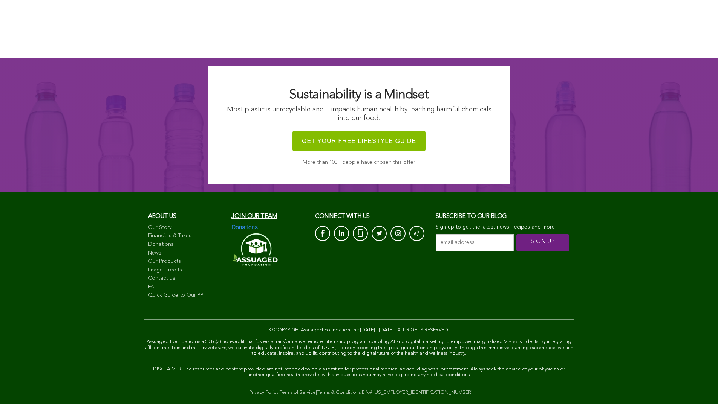 The height and width of the screenshot is (404, 718). I want to click on a: Image Credits, so click(186, 270).